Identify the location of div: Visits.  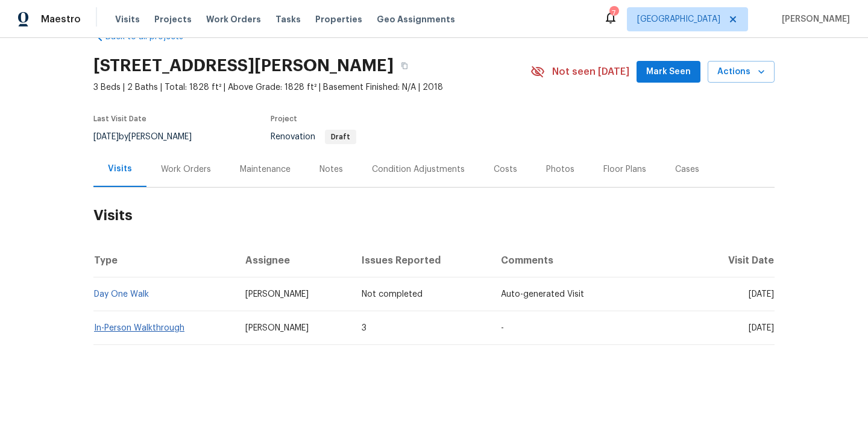
(120, 169).